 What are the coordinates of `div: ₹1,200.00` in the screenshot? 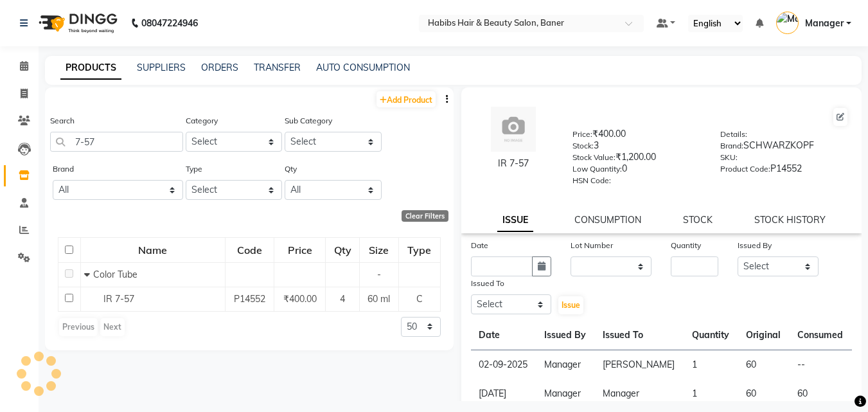 It's located at (637, 160).